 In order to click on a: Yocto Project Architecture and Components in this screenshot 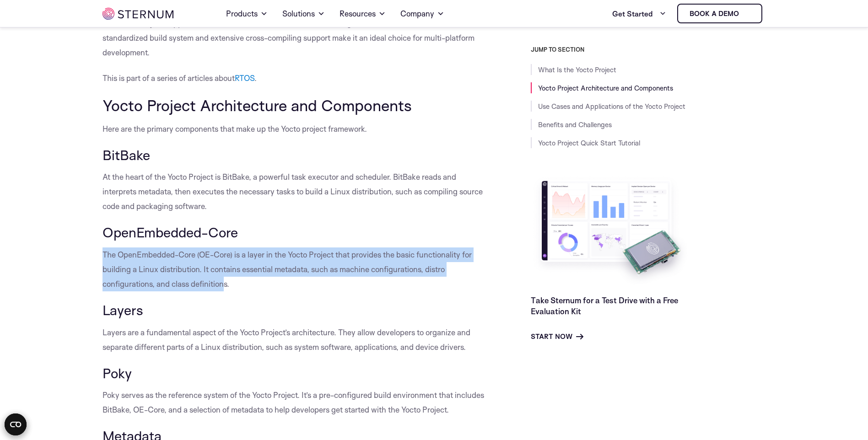, I will do `click(605, 88)`.